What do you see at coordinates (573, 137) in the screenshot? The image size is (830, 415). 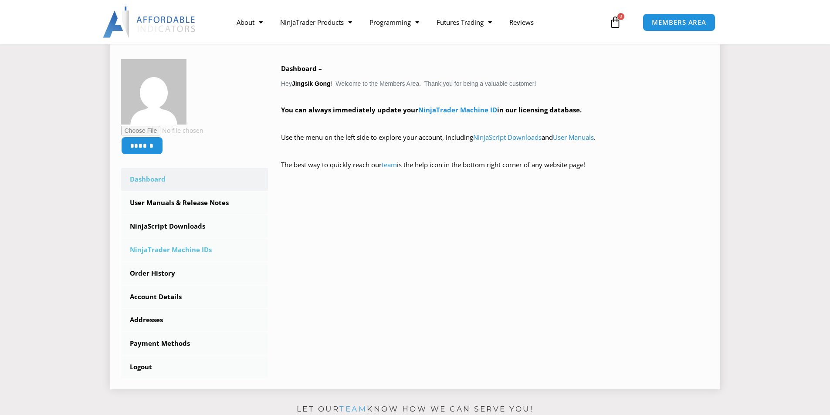 I see `a: User Manuals` at bounding box center [573, 137].